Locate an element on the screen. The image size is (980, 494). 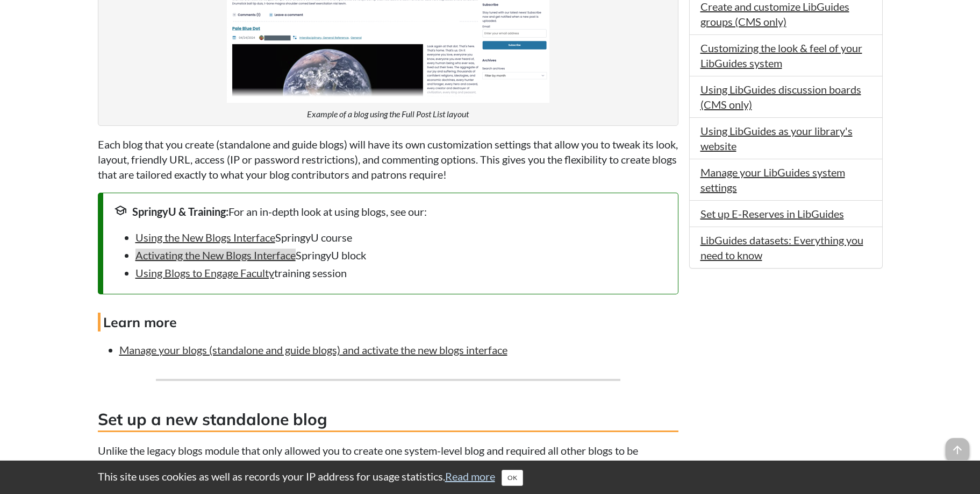
p: Each blog that you create (standalone and guide blogs) will have its own customization settings t... is located at coordinates (388, 159).